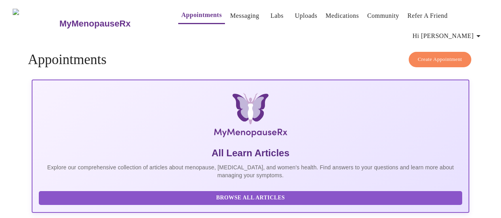 This screenshot has width=501, height=218. I want to click on a: Refer a Friend, so click(427, 16).